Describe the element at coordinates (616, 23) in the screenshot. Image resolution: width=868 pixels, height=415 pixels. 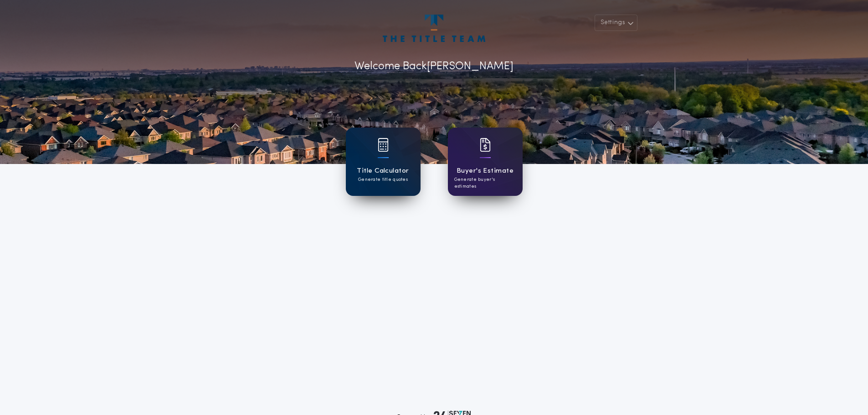
I see `button: Settings` at that location.